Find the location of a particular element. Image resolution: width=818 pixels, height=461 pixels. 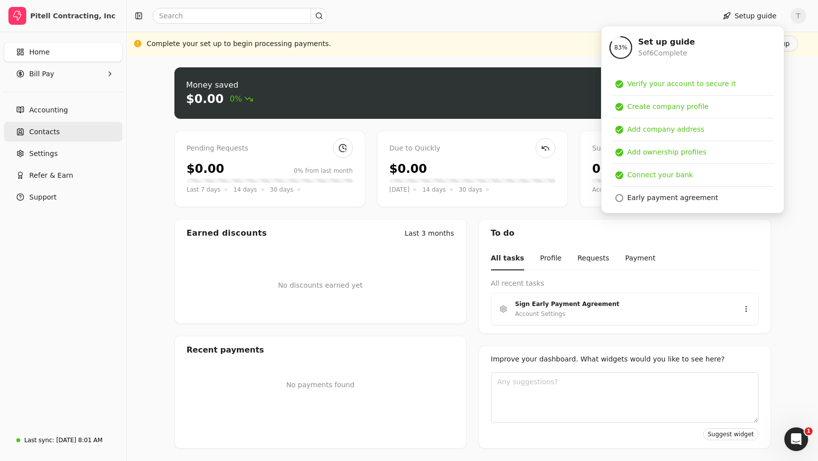

p: No payments found is located at coordinates (321, 385).